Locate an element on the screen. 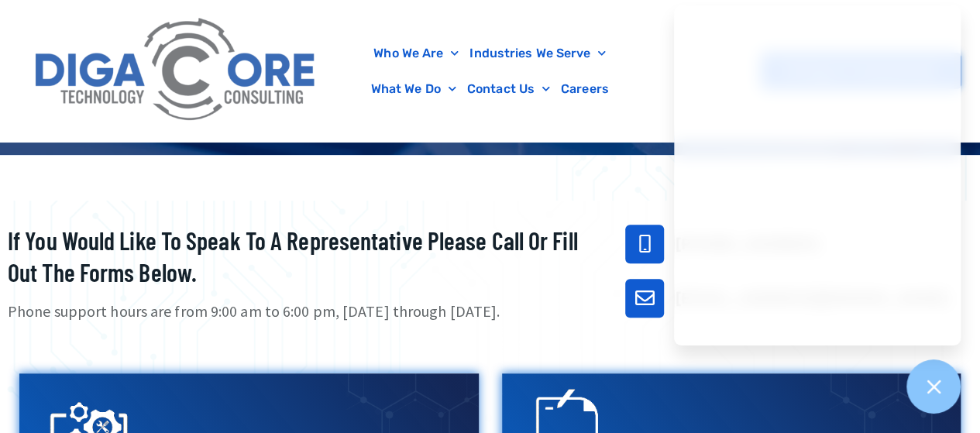 This screenshot has width=980, height=433. a: 732-646-5725 is located at coordinates (645, 245).